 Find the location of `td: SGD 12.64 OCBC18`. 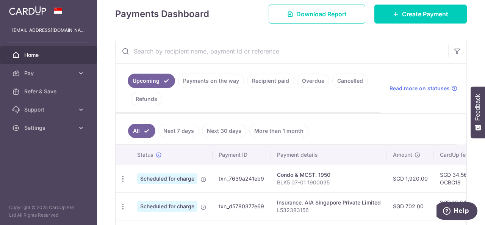

td: SGD 12.64 OCBC18 is located at coordinates (458, 206).